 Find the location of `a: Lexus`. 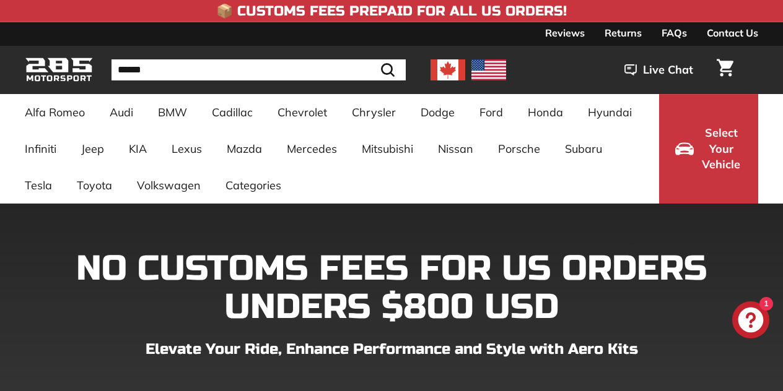

a: Lexus is located at coordinates (186, 149).